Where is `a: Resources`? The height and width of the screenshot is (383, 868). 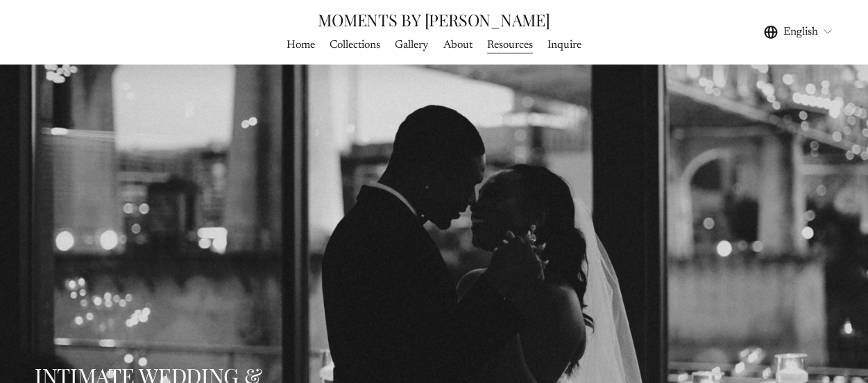
a: Resources is located at coordinates (510, 45).